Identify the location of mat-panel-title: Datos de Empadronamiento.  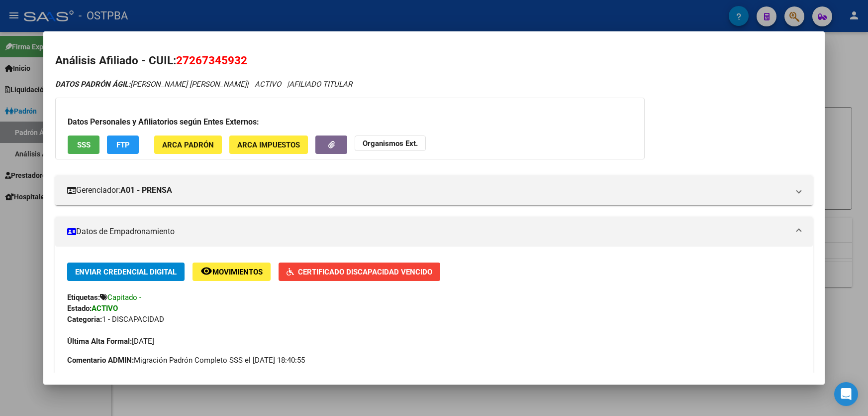
(428, 232).